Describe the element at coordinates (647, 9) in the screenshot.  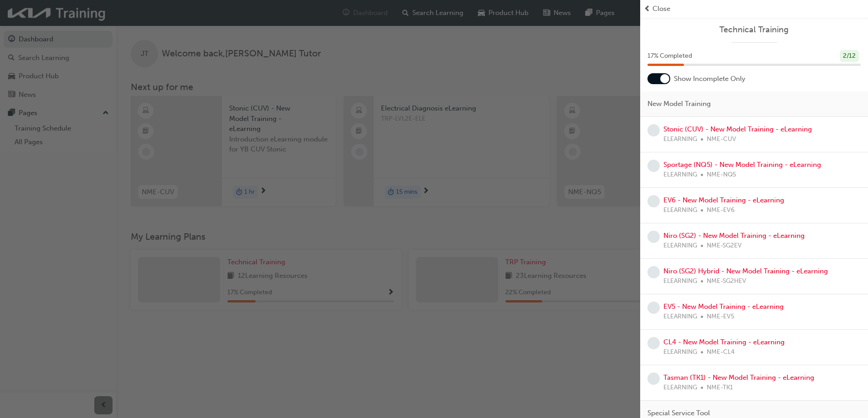
I see `span: prev-icon` at that location.